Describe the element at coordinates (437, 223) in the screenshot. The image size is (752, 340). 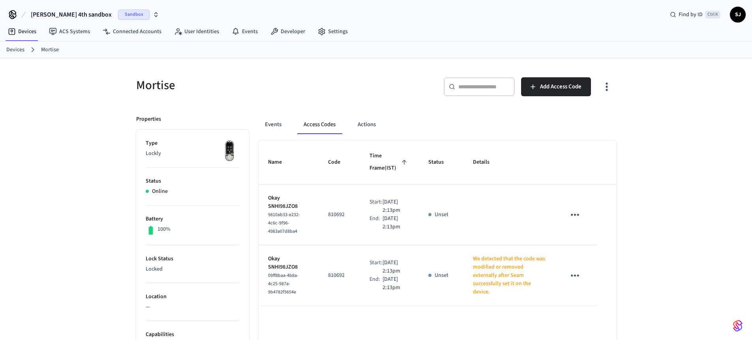
I see `table: sticky table` at that location.